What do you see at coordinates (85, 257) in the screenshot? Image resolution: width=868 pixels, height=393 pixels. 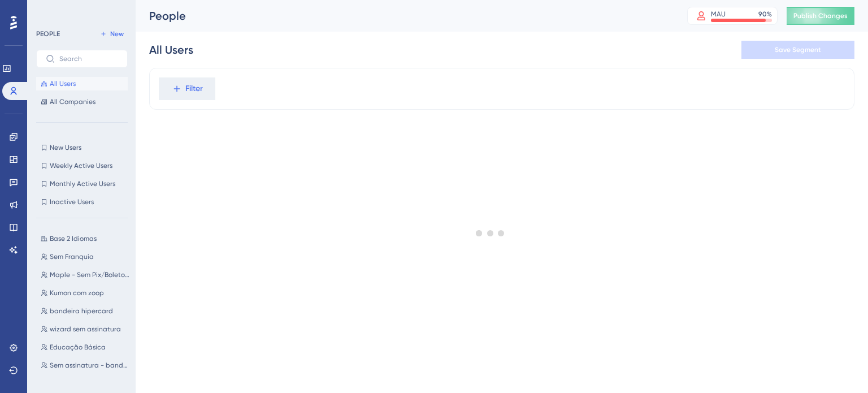 I see `button: Sem Franquia` at bounding box center [85, 257].